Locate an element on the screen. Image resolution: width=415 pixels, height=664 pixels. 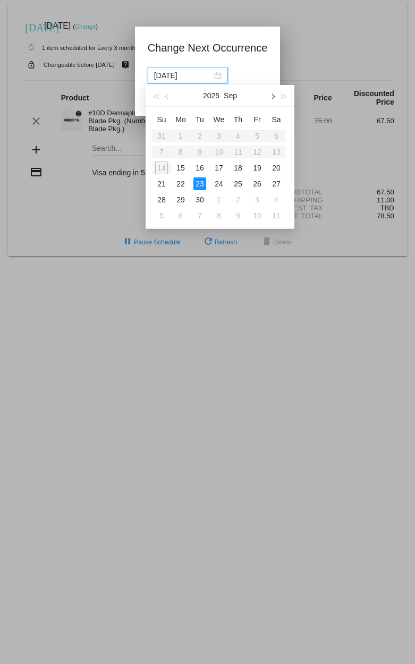
td: 9/29/2025 is located at coordinates (181, 200).